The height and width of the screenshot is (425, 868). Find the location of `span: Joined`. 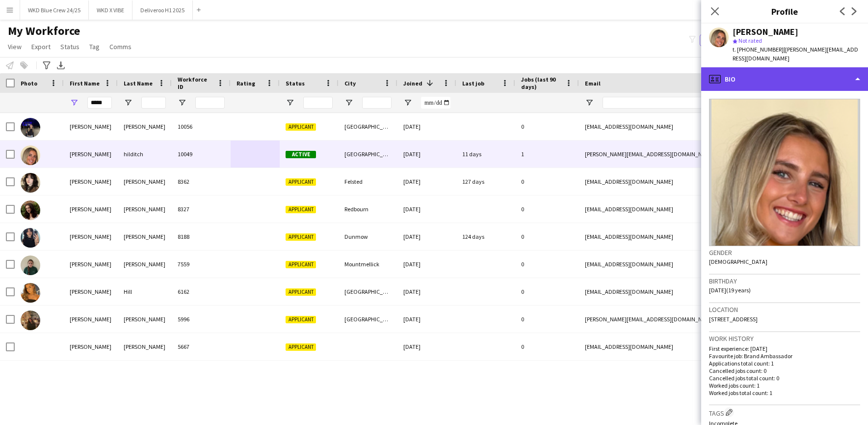

span: Joined is located at coordinates (413, 83).